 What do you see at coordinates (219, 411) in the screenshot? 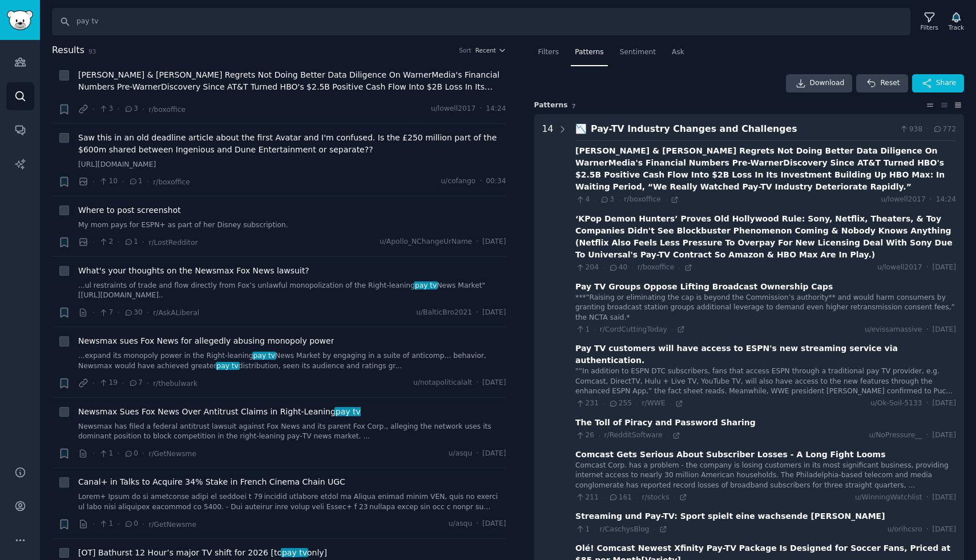
I see `a: Newsmax Sues Fox News Over Antitrust Claims in Right‑Leaningpay tv` at bounding box center [219, 411].